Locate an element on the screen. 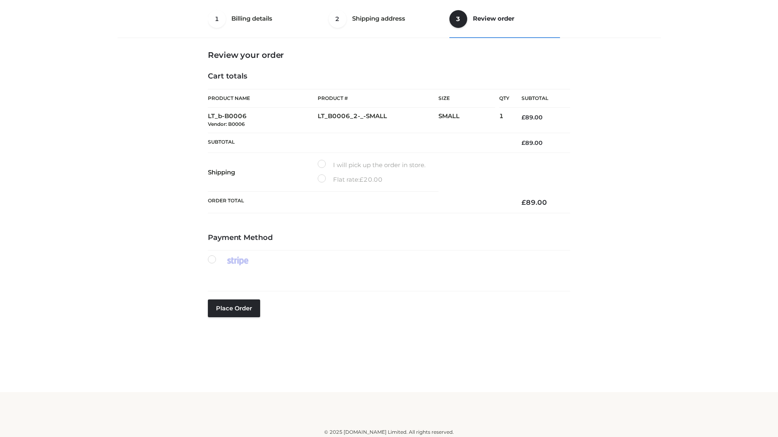 This screenshot has height=437, width=778. h3: Review your order is located at coordinates (389, 55).